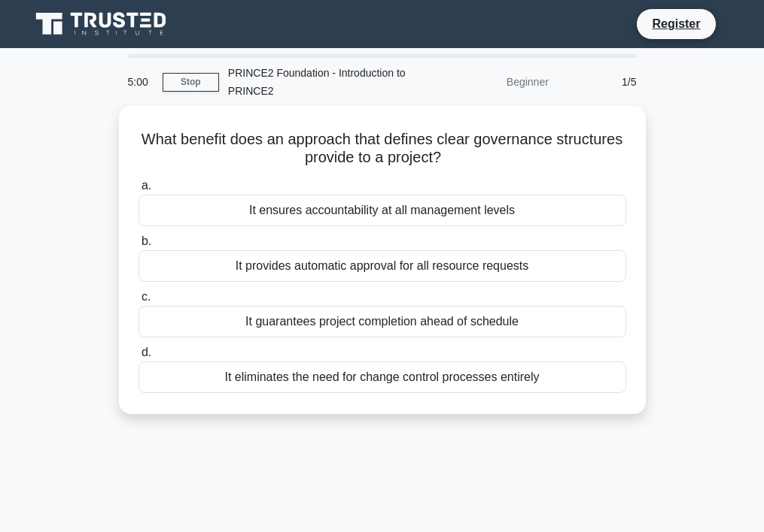  Describe the element at coordinates (602, 82) in the screenshot. I see `div: 1/5` at that location.